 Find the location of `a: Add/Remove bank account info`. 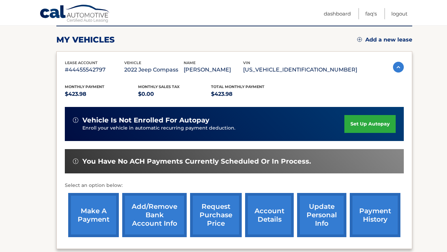

a: Add/Remove bank account info is located at coordinates (154, 215).